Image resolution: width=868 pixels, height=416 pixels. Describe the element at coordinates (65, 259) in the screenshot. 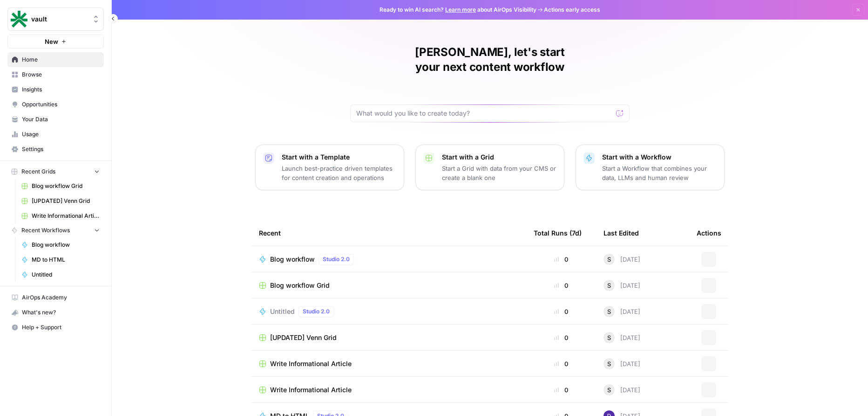

I see `span: MD to HTML` at that location.